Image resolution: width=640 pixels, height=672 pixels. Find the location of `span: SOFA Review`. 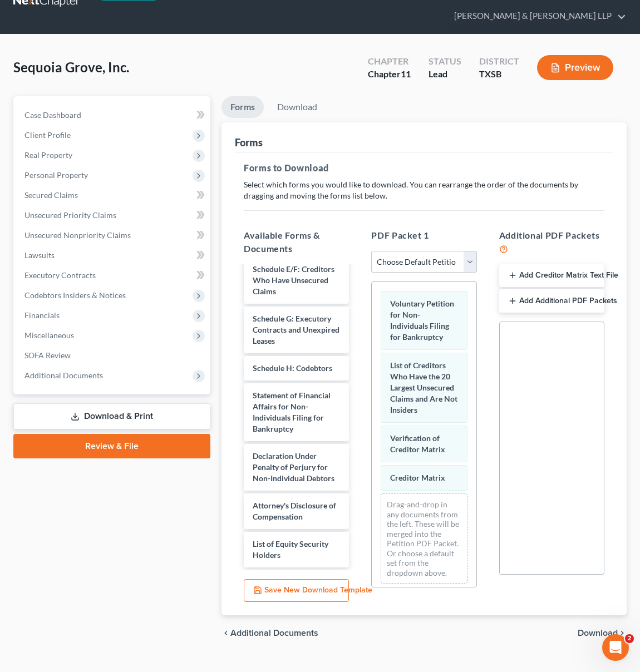

span: SOFA Review is located at coordinates (47, 355).